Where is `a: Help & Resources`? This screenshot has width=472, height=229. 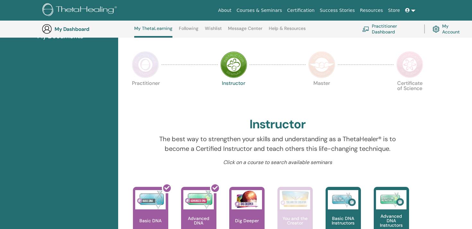 a: Help & Resources is located at coordinates (287, 31).